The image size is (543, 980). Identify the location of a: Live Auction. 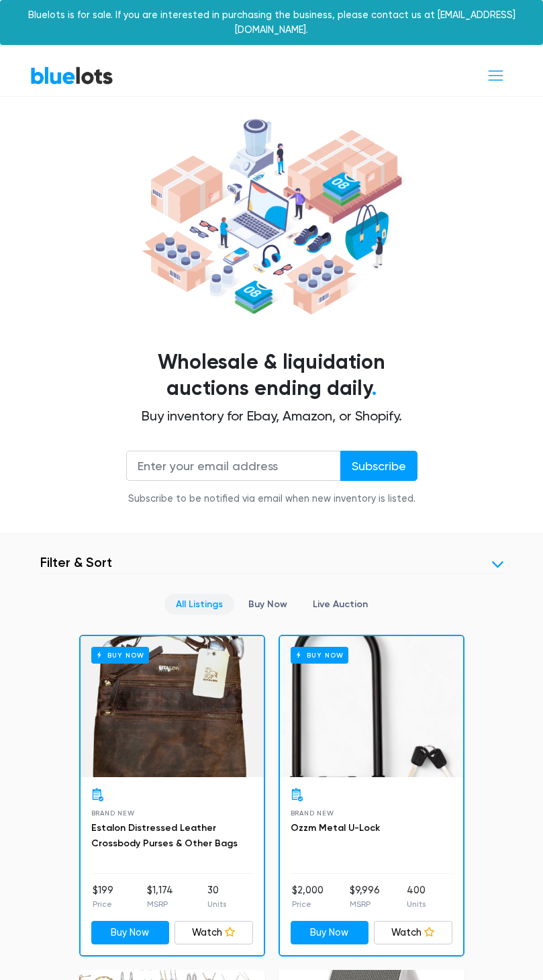
(340, 603).